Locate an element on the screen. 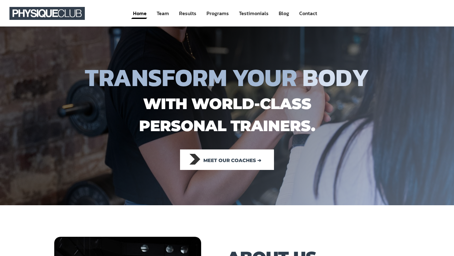  a: Testimonials is located at coordinates (254, 13).